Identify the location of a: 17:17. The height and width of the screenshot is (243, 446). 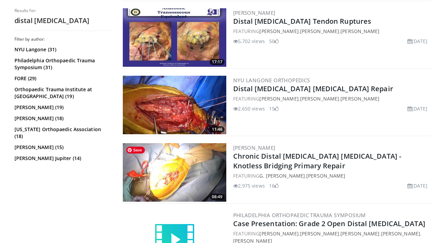
(174, 38).